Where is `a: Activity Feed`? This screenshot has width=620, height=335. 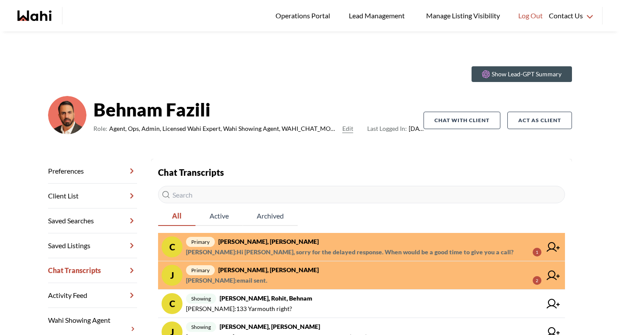 a: Activity Feed is located at coordinates (93, 296).